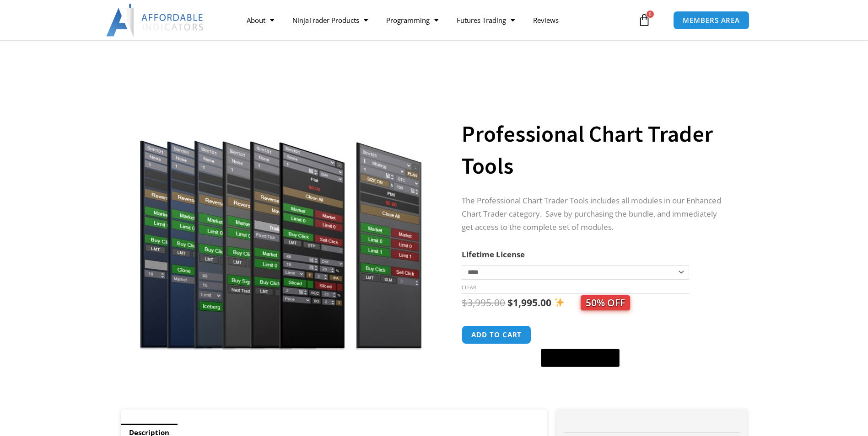 Image resolution: width=868 pixels, height=436 pixels. Describe the element at coordinates (596, 214) in the screenshot. I see `p: The Professional Chart Trader Tools includes all modules in our Enhanced Chart Trader category. S...` at that location.